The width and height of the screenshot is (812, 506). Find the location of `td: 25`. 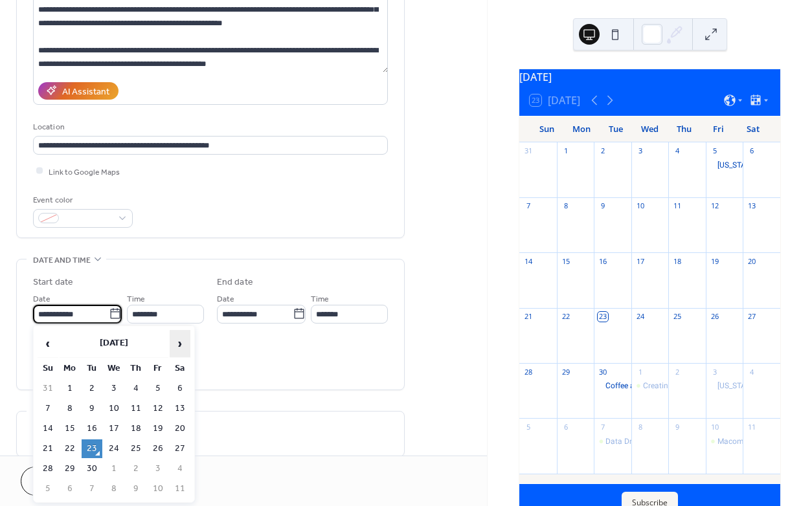

td: 25 is located at coordinates (136, 449).